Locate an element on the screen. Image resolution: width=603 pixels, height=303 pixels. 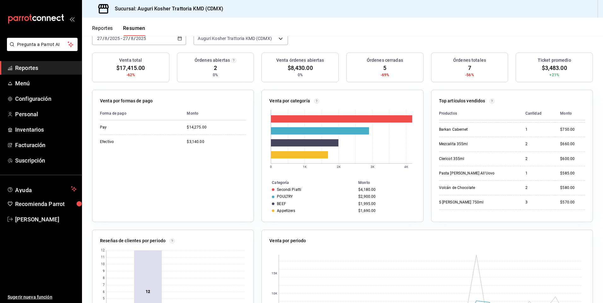
div: $570.00 is located at coordinates (572, 201).